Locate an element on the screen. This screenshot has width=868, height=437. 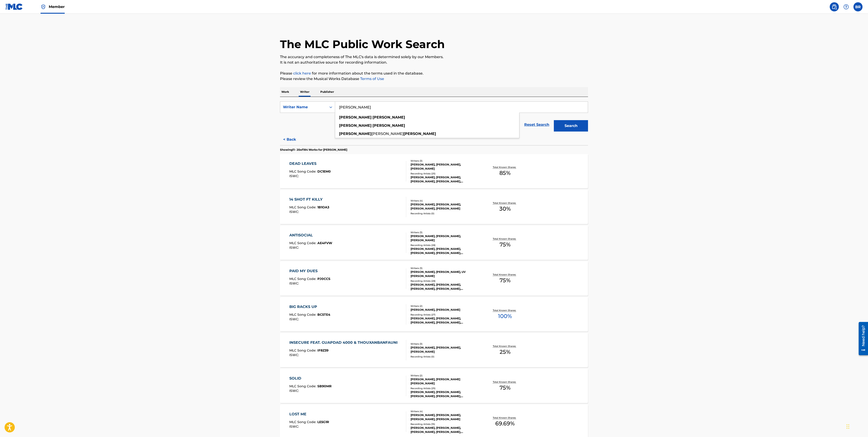
div: DEAD LEAVES is located at coordinates (310, 164).